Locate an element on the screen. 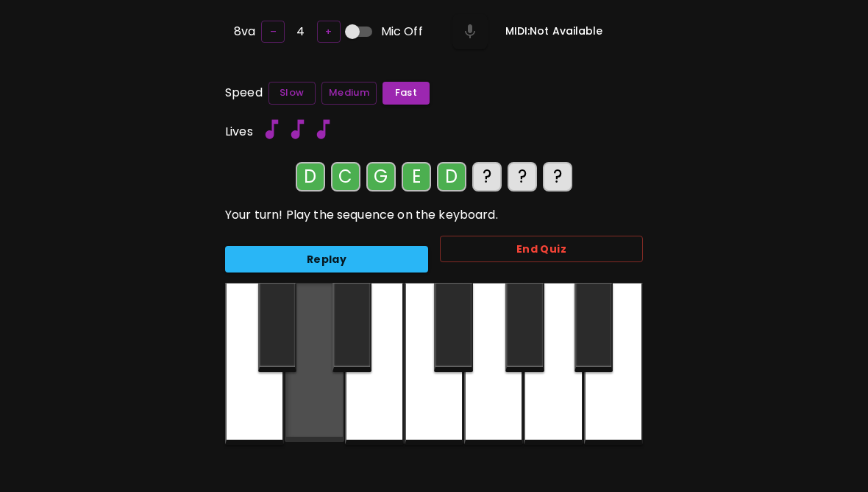  div: G is located at coordinates (381, 177).